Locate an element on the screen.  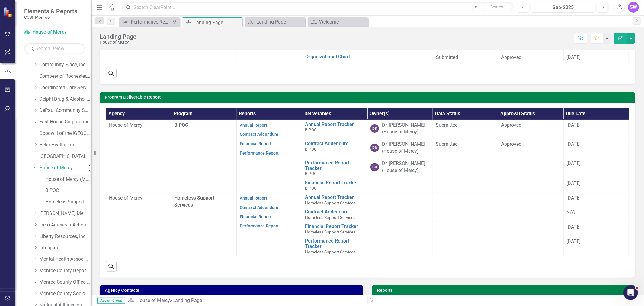
div: DB is located at coordinates (375, 129).